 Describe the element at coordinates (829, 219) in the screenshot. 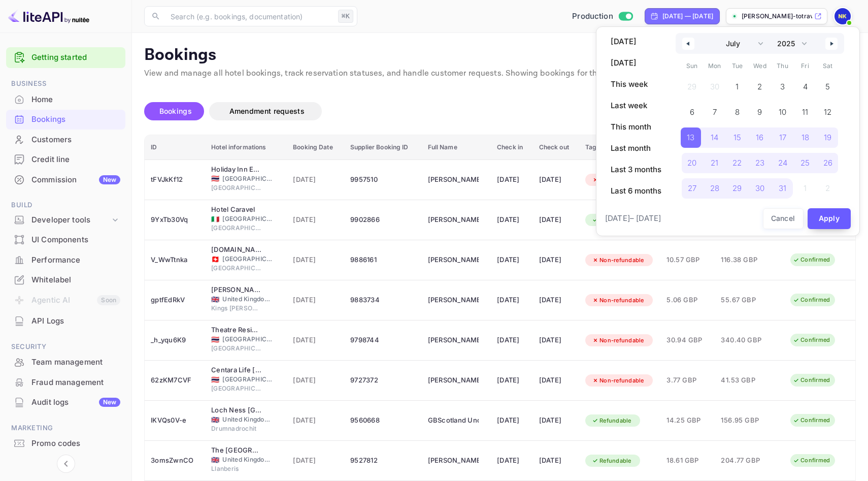

I see `button: Apply` at that location.